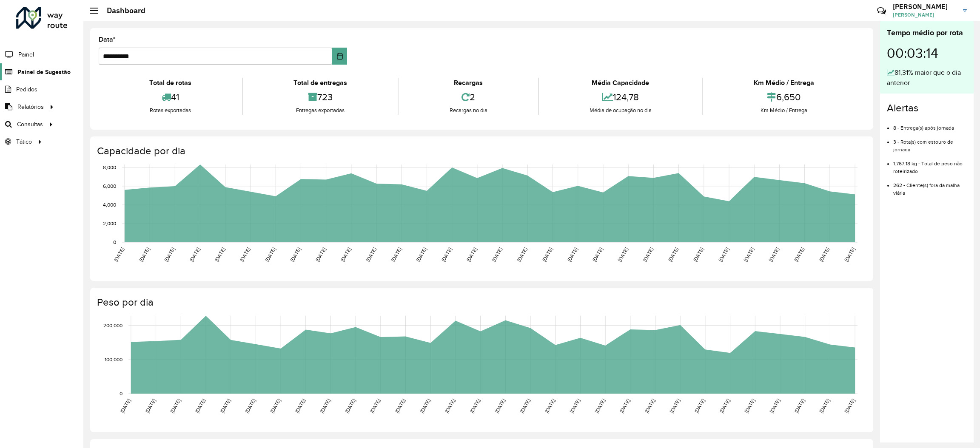  Describe the element at coordinates (468, 111) in the screenshot. I see `div: Recargas no dia` at that location.